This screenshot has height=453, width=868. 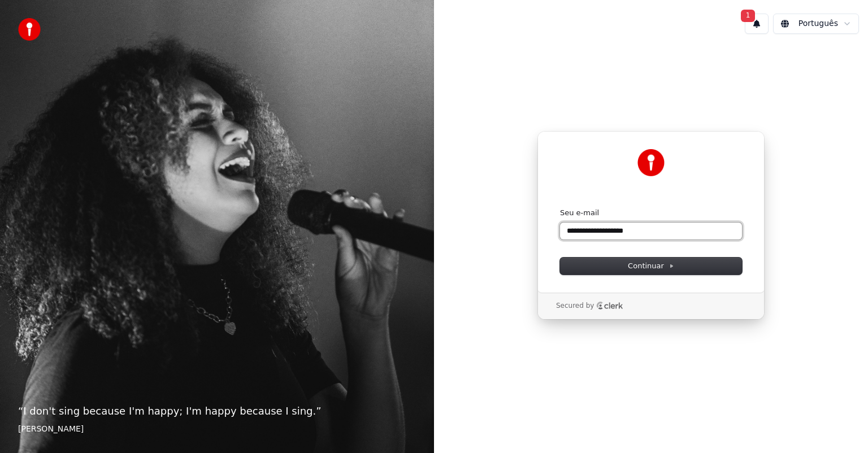 I want to click on img: youka, so click(x=29, y=29).